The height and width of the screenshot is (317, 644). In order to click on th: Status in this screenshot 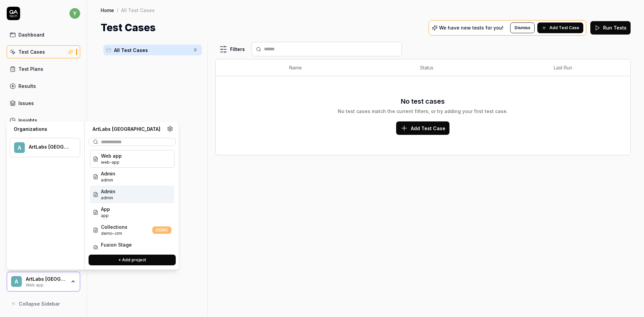, I will do `click(480, 68)`.